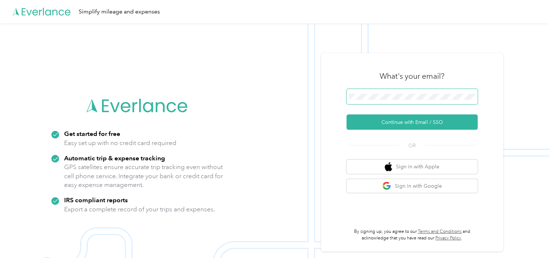  Describe the element at coordinates (412, 76) in the screenshot. I see `h3: What's your email?` at that location.